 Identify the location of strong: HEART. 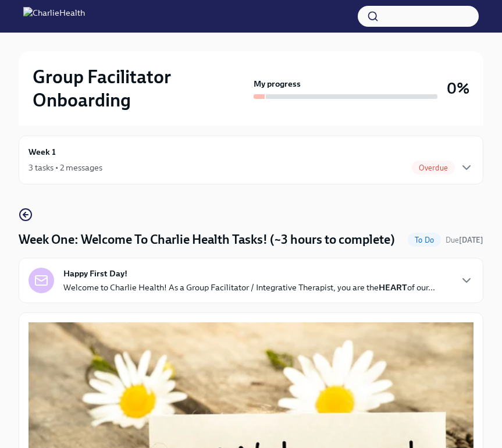
(393, 287).